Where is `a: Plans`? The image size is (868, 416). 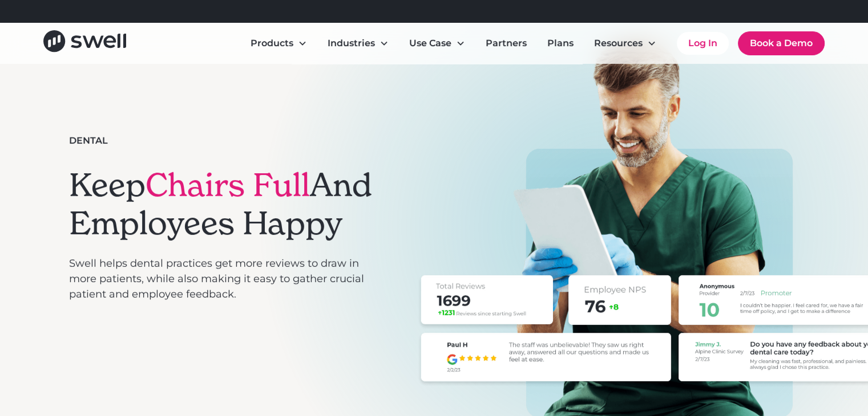
a: Plans is located at coordinates (561, 43).